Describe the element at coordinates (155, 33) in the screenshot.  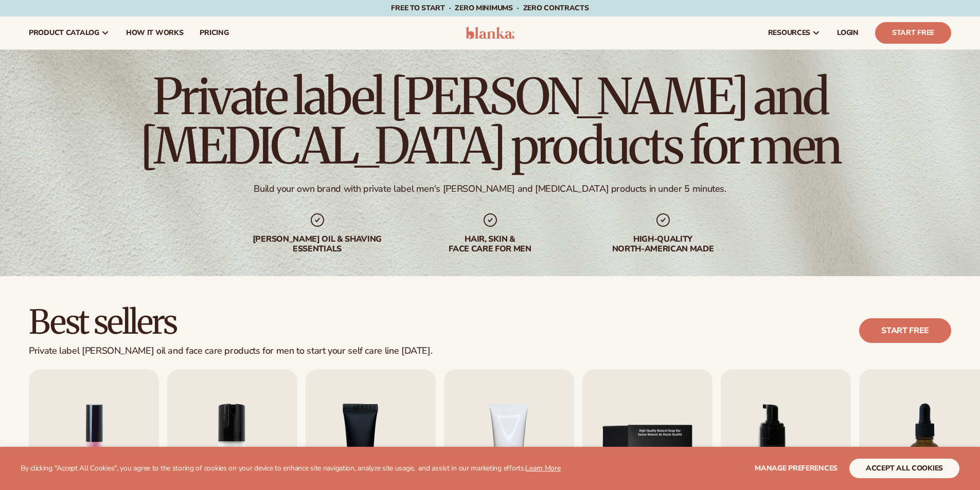
I see `a: How It Works` at that location.